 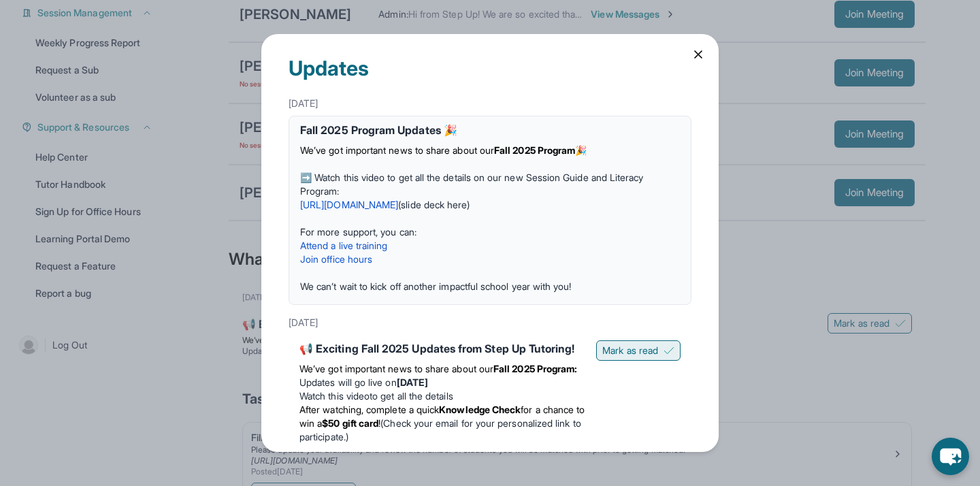 I want to click on span: Mark as read, so click(x=630, y=351).